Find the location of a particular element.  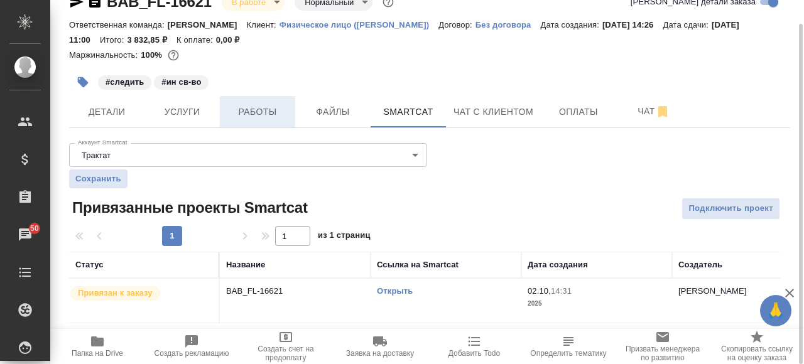

span: из 1 страниц is located at coordinates (344, 237).